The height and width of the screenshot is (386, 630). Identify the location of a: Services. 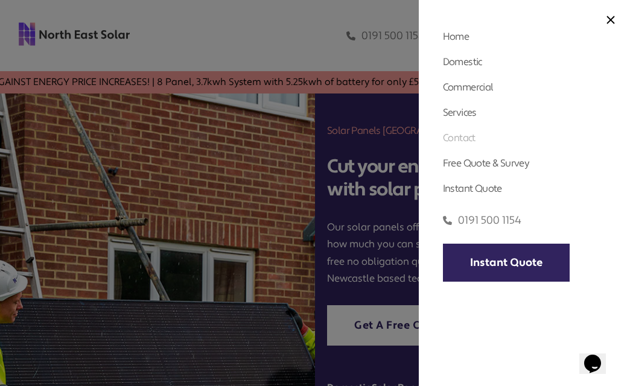
(460, 112).